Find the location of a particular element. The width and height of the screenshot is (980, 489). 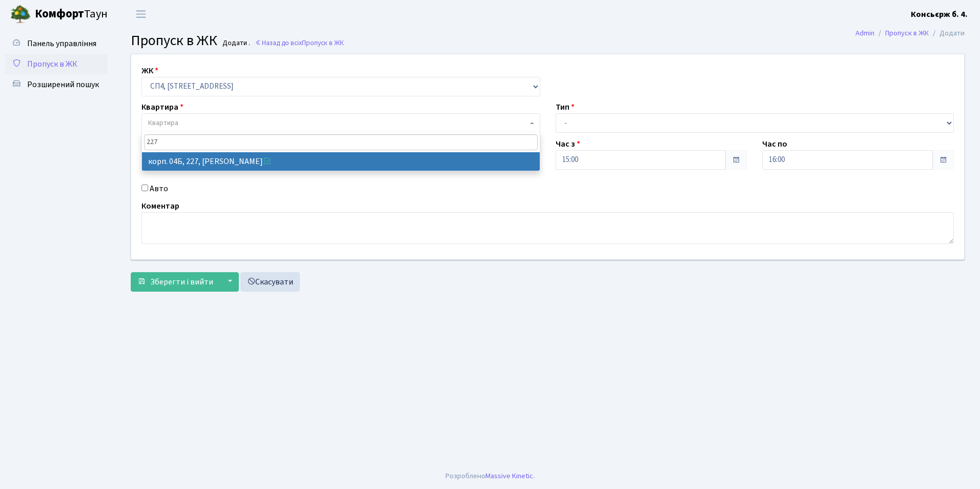

b: Консьєрж б. 4. is located at coordinates (939, 14).